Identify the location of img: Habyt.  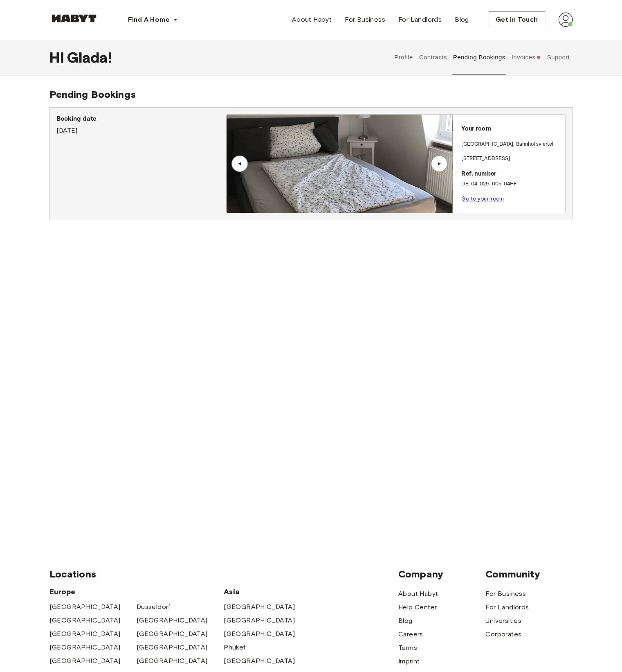
(74, 19).